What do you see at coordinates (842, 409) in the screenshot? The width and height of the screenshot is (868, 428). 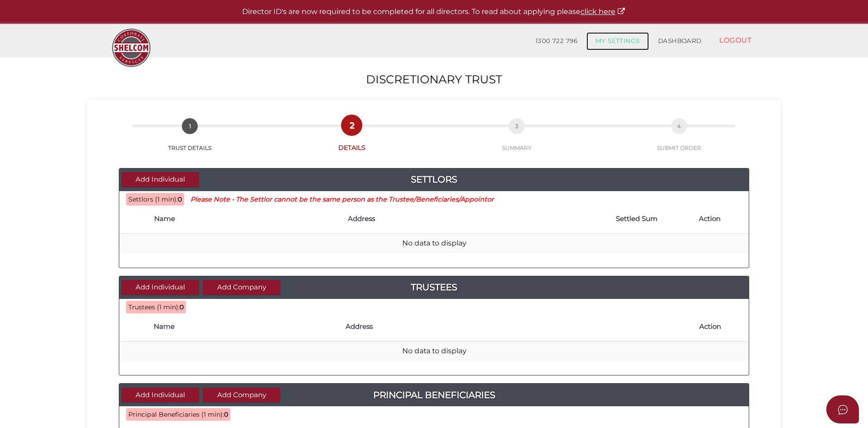 I see `button: Open asap` at bounding box center [842, 409].